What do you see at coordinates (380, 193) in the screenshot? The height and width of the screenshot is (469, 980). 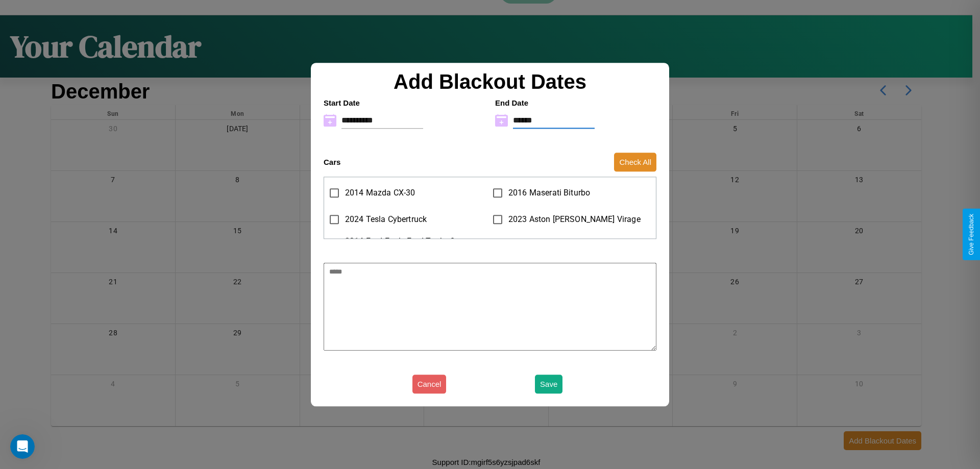 I see `span: 2014 Mazda CX-30` at bounding box center [380, 193].